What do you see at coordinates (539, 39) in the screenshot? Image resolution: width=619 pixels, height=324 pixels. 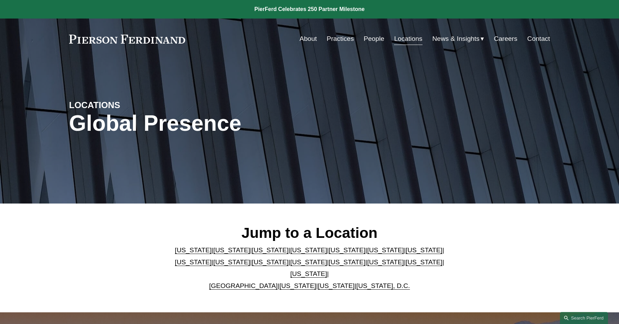 I see `a: Contact` at bounding box center [539, 39].